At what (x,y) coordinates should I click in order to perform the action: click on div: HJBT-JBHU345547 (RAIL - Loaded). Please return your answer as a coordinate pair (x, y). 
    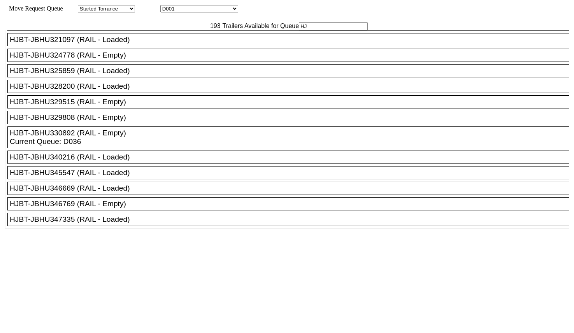
    Looking at the image, I should click on (292, 173).